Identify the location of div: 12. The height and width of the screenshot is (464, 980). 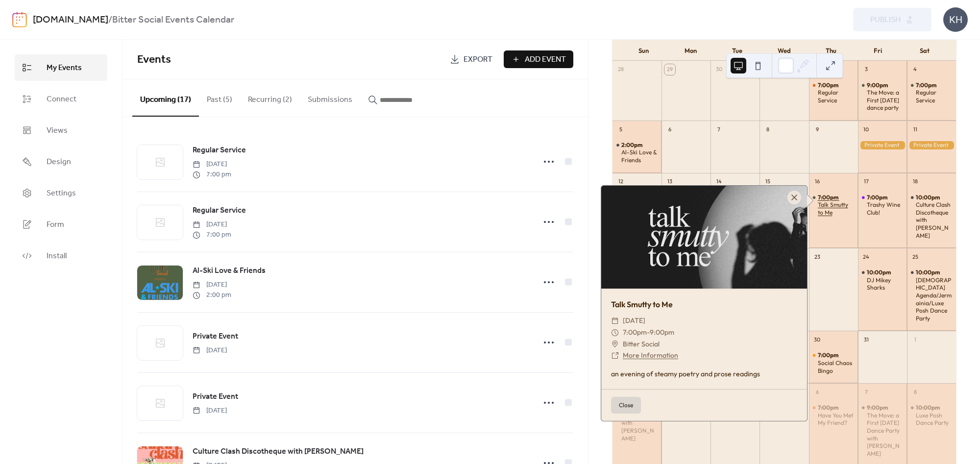
(621, 182).